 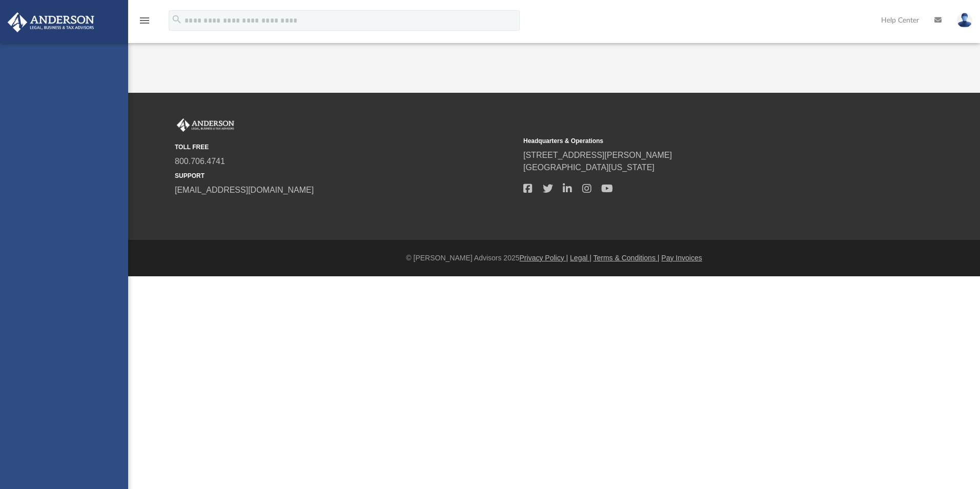 What do you see at coordinates (965, 20) in the screenshot?
I see `img: User Pic` at bounding box center [965, 20].